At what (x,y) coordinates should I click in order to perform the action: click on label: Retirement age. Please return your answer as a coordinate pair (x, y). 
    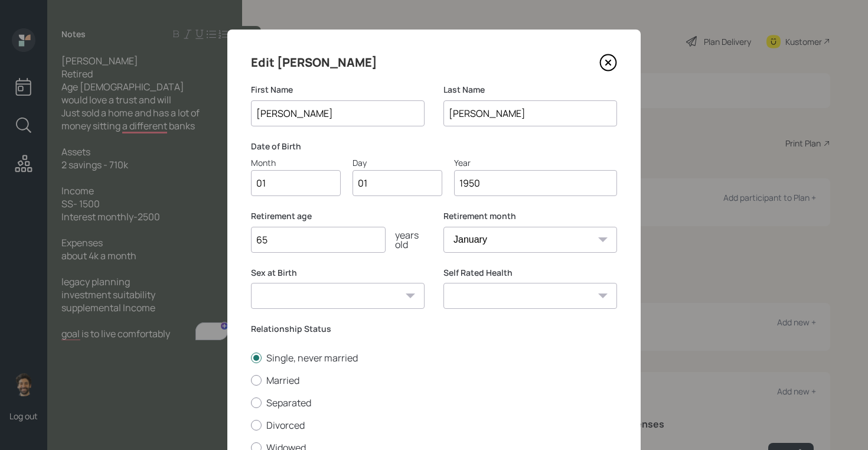
    Looking at the image, I should click on (338, 216).